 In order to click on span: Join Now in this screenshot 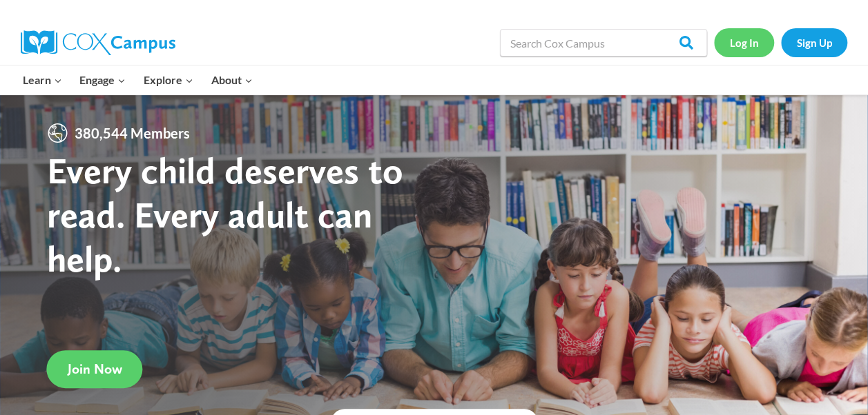, I will do `click(95, 369)`.